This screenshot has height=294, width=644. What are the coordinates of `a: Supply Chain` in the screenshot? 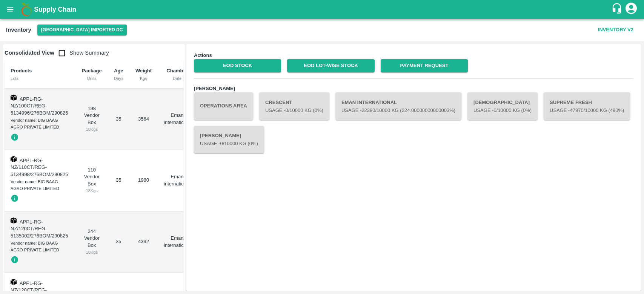 It's located at (322, 9).